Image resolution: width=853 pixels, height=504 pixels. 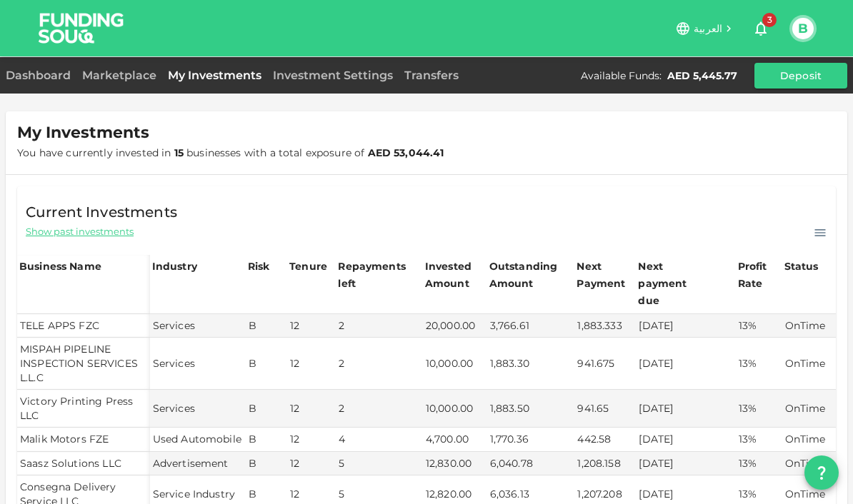 What do you see at coordinates (102, 212) in the screenshot?
I see `span: Current Investments` at bounding box center [102, 212].